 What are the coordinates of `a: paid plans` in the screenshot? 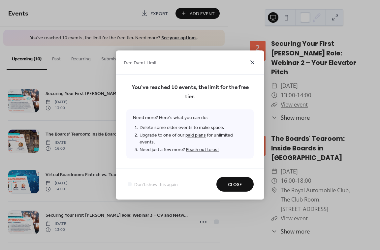 It's located at (195, 135).